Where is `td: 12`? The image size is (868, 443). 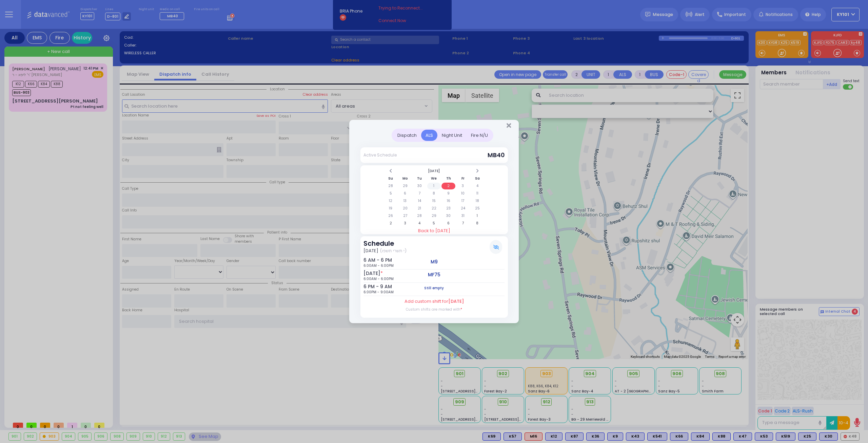 td: 12 is located at coordinates (391, 201).